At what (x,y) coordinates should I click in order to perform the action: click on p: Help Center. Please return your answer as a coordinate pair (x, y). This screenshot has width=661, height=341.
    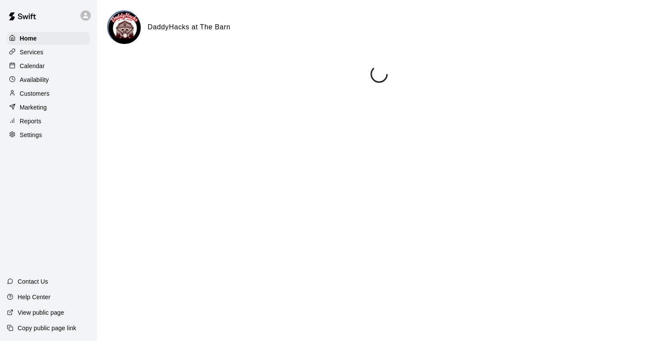
    Looking at the image, I should click on (34, 297).